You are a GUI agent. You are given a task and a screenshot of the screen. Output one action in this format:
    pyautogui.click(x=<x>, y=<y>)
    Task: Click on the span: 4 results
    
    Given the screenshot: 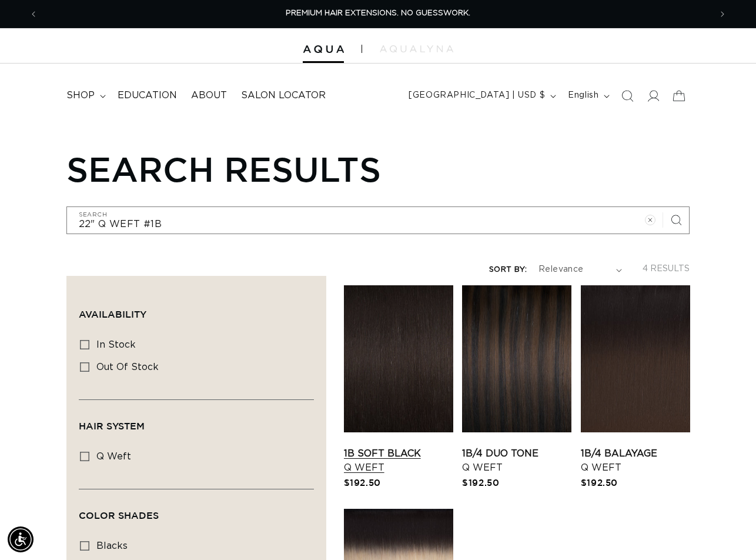 What is the action you would take?
    pyautogui.click(x=666, y=269)
    